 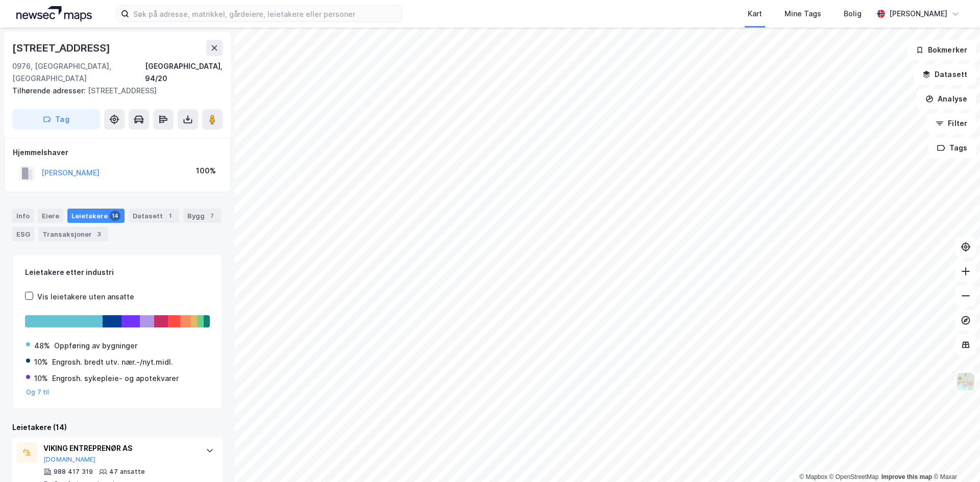 I want to click on a: Improve this map, so click(x=907, y=477).